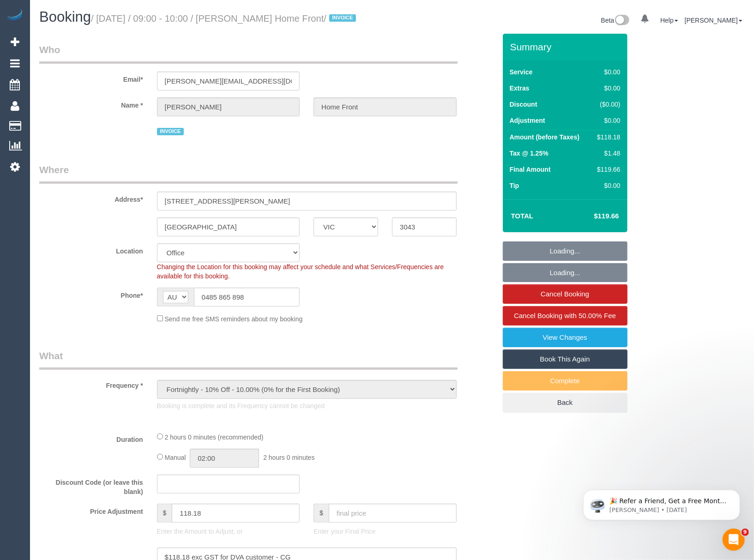  Describe the element at coordinates (28, 35) in the screenshot. I see `img: Profile image for Ellie` at that location.